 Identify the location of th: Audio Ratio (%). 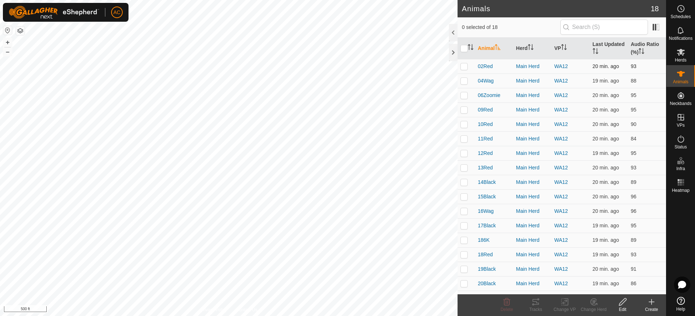
(647, 49).